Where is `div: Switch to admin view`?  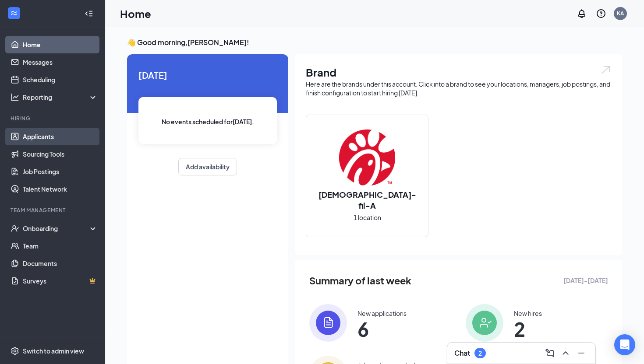
div: Switch to admin view is located at coordinates (54, 351).